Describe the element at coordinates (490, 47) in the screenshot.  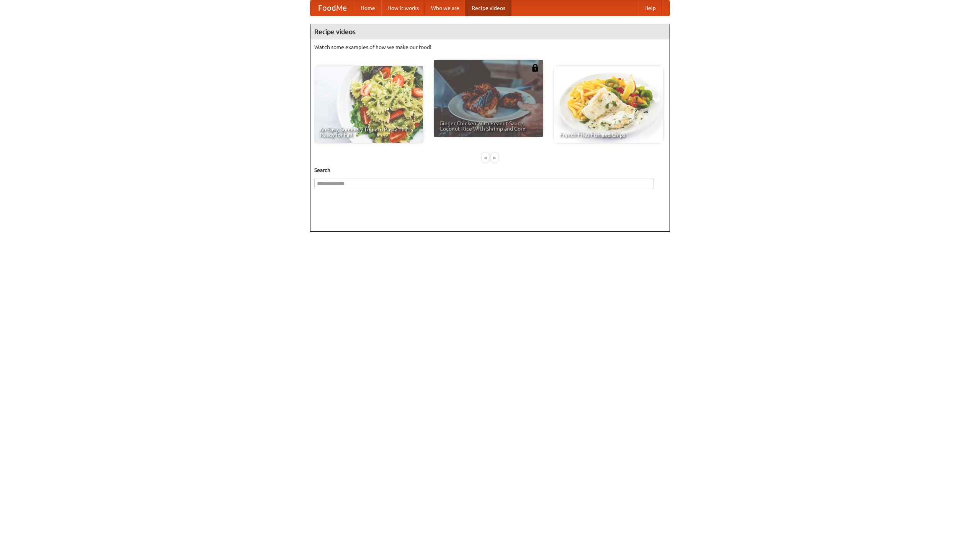
I see `p: Watch some examples of how we make our food!` at that location.